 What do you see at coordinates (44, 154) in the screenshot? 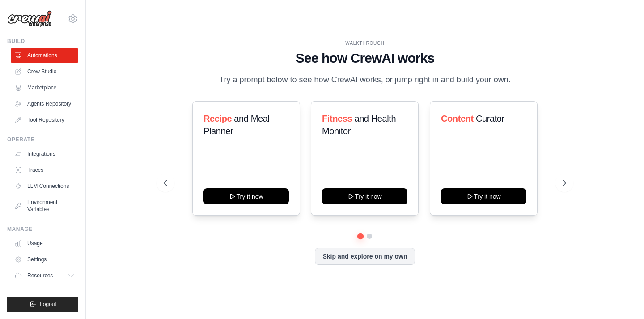
I see `a: Integrations` at bounding box center [44, 154].